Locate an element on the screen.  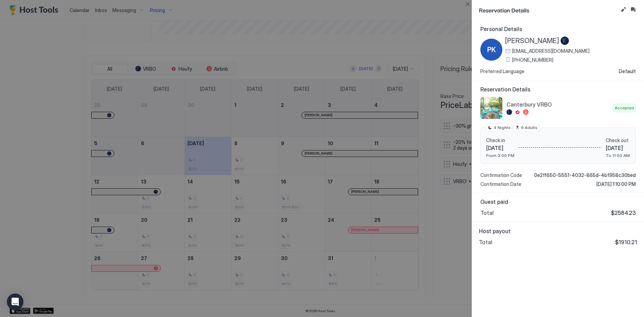
span: PK is located at coordinates (491, 50).